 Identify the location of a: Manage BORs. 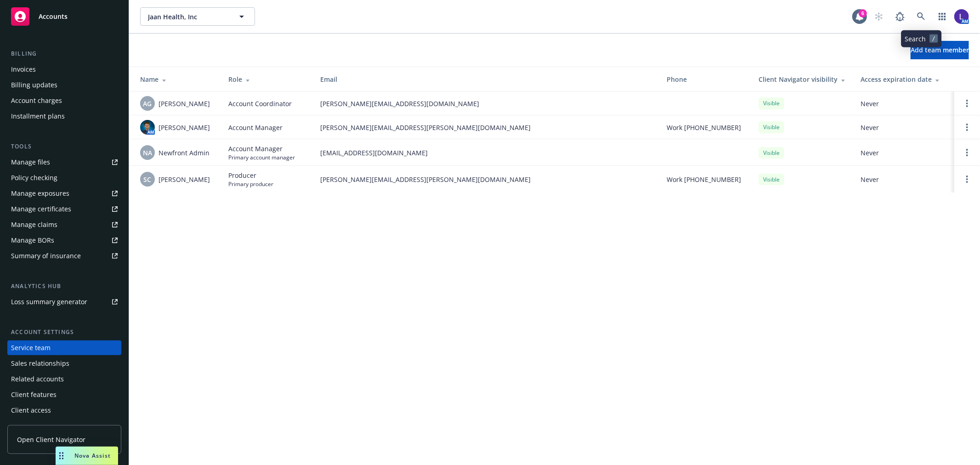
(64, 240).